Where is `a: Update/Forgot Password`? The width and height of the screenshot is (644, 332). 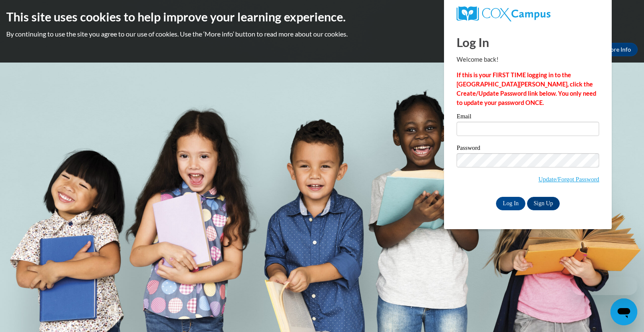
a: Update/Forgot Password is located at coordinates (569, 179).